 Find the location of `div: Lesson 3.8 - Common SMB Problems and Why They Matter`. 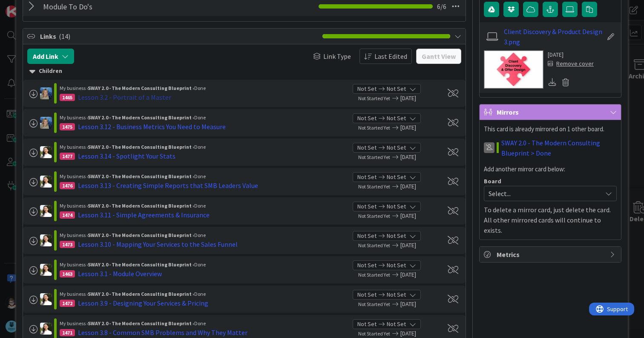

div: Lesson 3.8 - Common SMB Problems and Why They Matter is located at coordinates (163, 333).